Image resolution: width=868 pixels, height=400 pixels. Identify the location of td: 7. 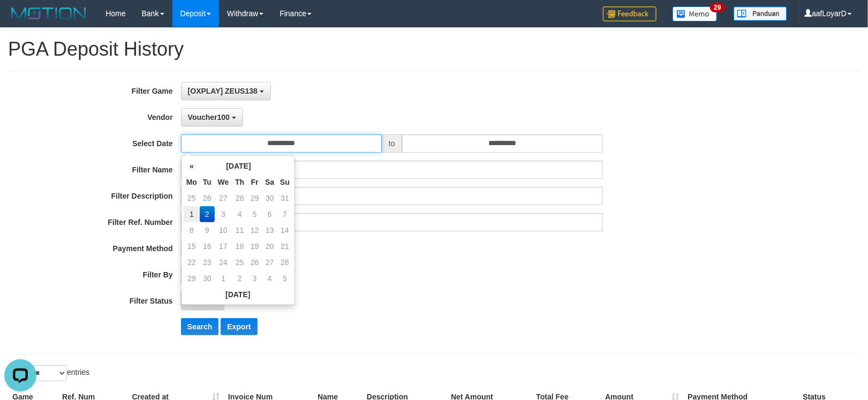
(284, 214).